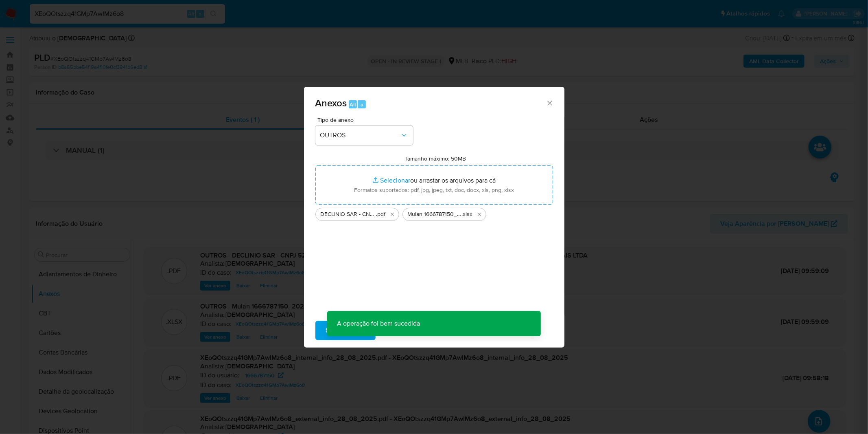 The height and width of the screenshot is (434, 868). What do you see at coordinates (331, 102) in the screenshot?
I see `span: Anexos` at bounding box center [331, 102].